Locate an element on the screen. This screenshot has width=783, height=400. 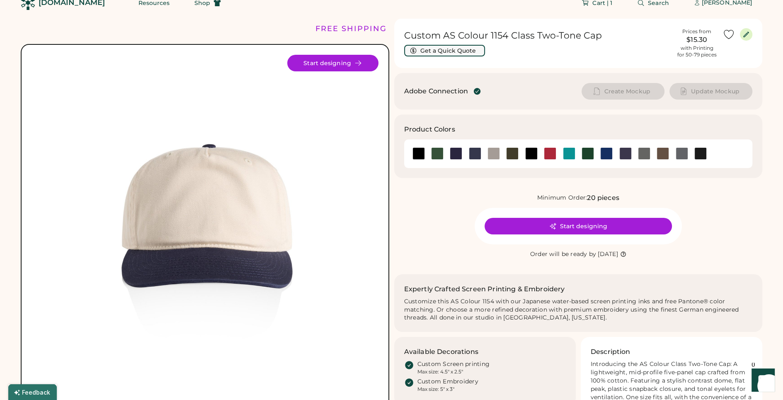
h2: Expertly Crafted Screen Printing & Embroidery is located at coordinates (485, 289).